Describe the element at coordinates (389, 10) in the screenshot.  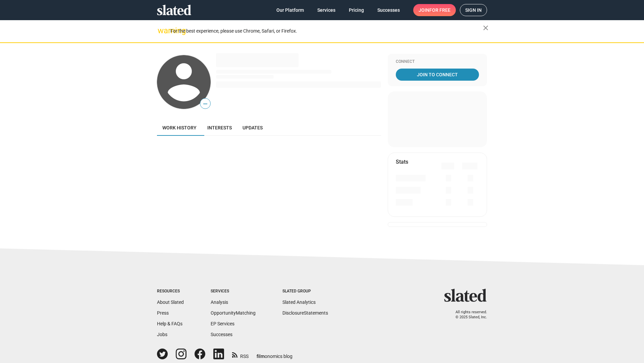
I see `span: Successes` at that location.